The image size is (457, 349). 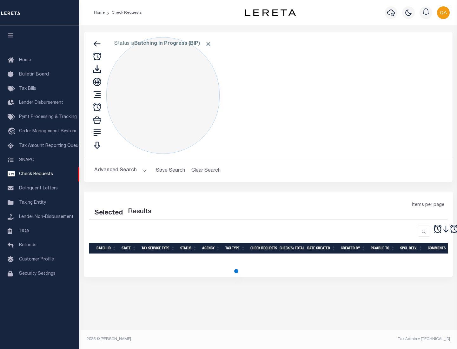 What do you see at coordinates (28, 89) in the screenshot?
I see `span: Tax Bills` at bounding box center [28, 89].